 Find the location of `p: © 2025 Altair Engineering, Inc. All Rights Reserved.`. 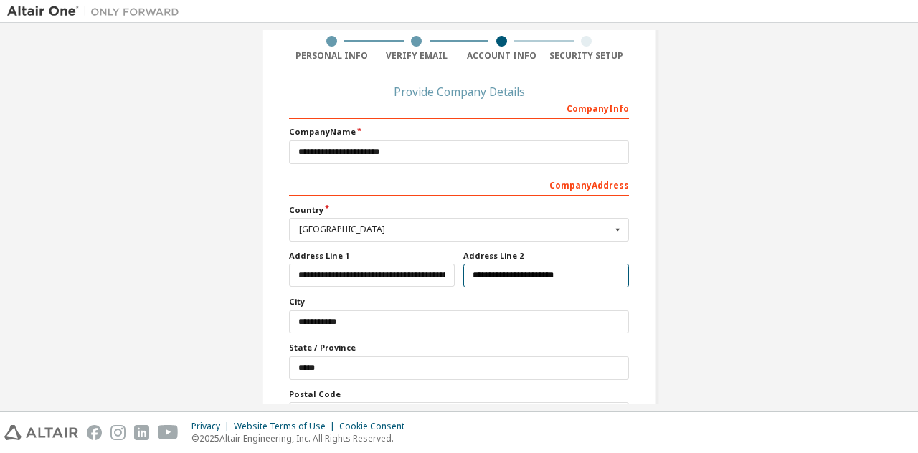

p: © 2025 Altair Engineering, Inc. All Rights Reserved. is located at coordinates (302, 438).